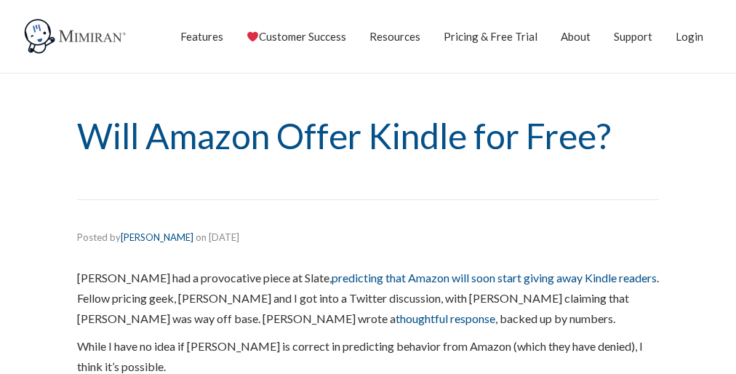 The image size is (736, 374). What do you see at coordinates (76, 36) in the screenshot?
I see `img: Mimiran CRM` at bounding box center [76, 36].